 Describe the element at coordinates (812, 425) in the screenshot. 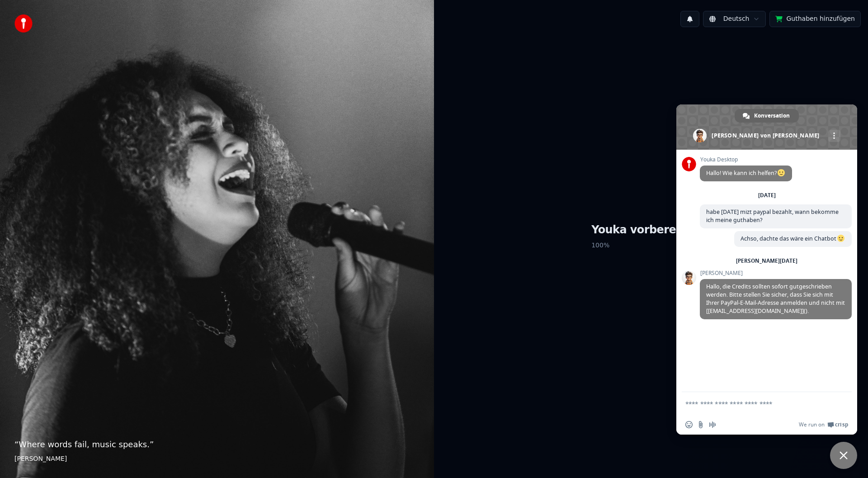

I see `span: We run on` at that location.